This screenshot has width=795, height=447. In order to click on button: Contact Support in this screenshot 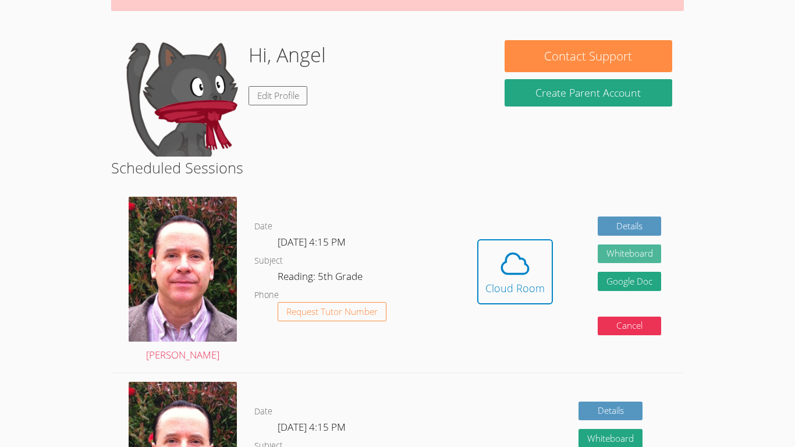, I will do `click(588, 56)`.